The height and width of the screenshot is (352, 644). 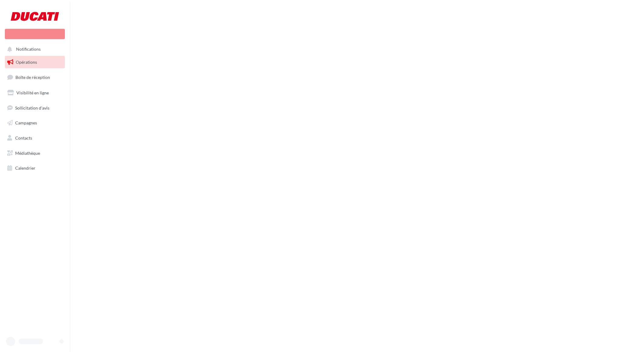 I want to click on span: Opérations, so click(x=26, y=62).